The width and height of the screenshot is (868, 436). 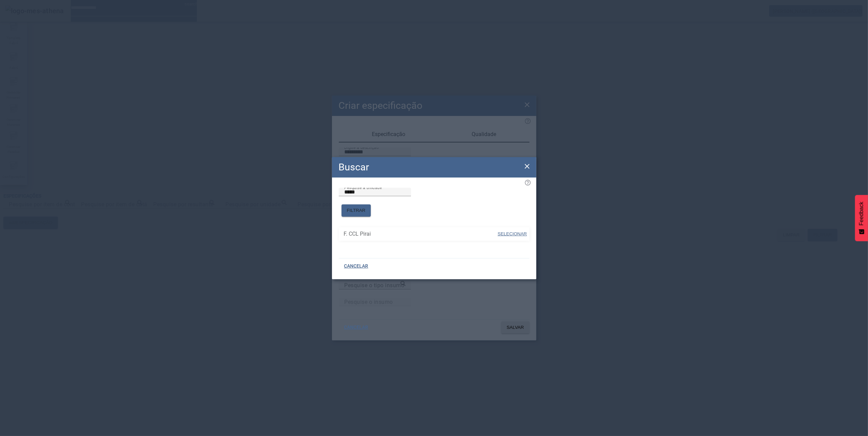 I want to click on button: SELECIONAR, so click(x=512, y=234).